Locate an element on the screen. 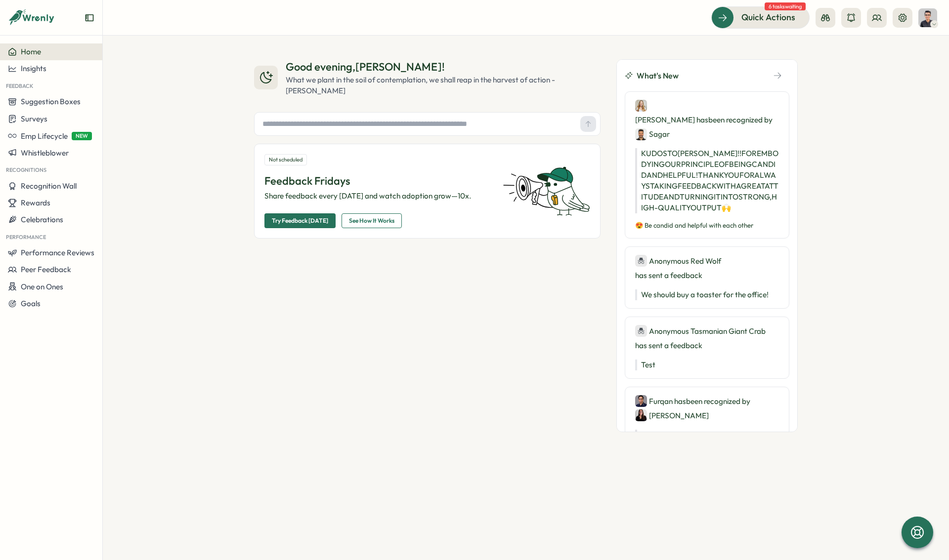  span: See How It Works is located at coordinates (371, 220).